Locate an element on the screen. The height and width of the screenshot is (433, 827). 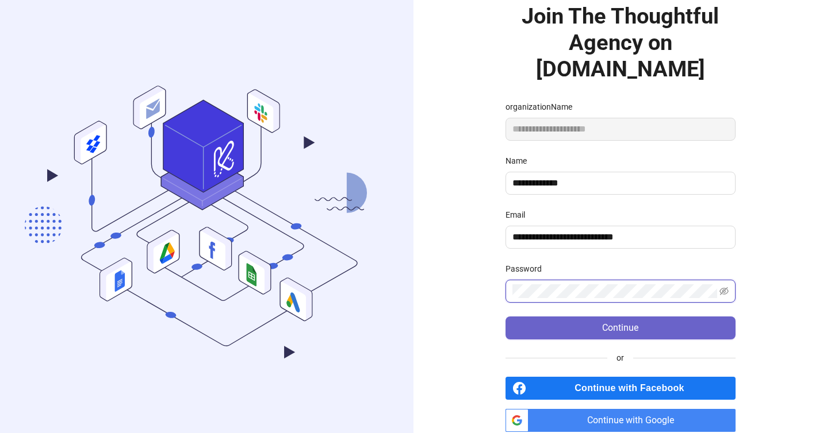
label: Password is located at coordinates (527, 269).